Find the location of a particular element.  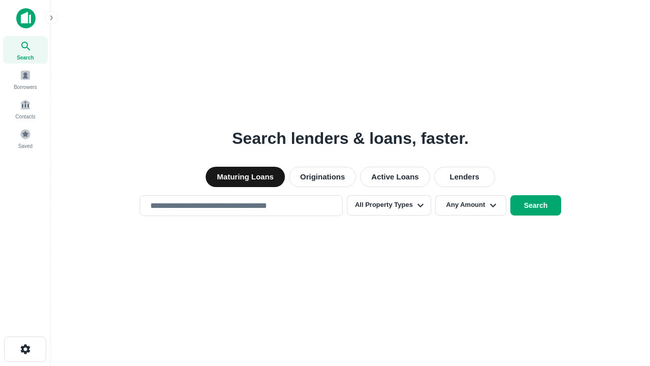

div: Search is located at coordinates (25, 50).